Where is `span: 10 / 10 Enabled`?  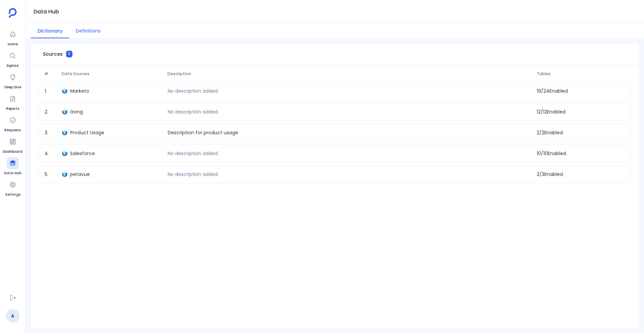
span: 10 / 10 Enabled is located at coordinates (581, 154).